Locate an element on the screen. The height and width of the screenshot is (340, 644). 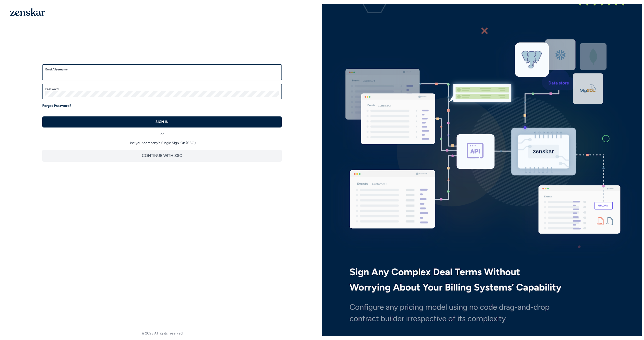
a: Forgot Password? is located at coordinates (56, 106).